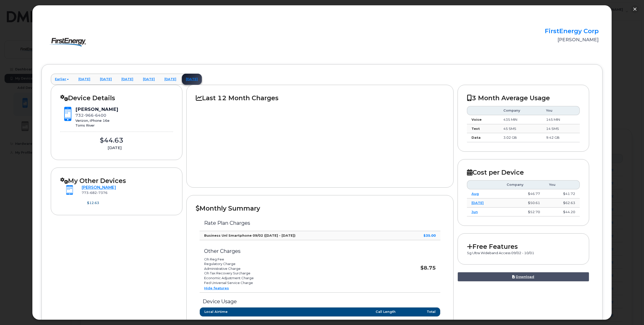 This screenshot has height=325, width=644. What do you see at coordinates (474, 212) in the screenshot?
I see `a: Jun` at bounding box center [474, 212].